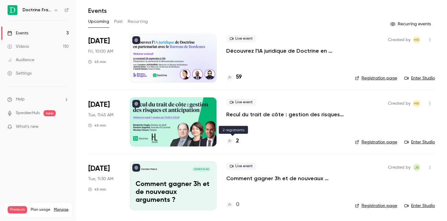  What do you see at coordinates (40, 210) in the screenshot?
I see `span: Plan usage` at bounding box center [40, 210].